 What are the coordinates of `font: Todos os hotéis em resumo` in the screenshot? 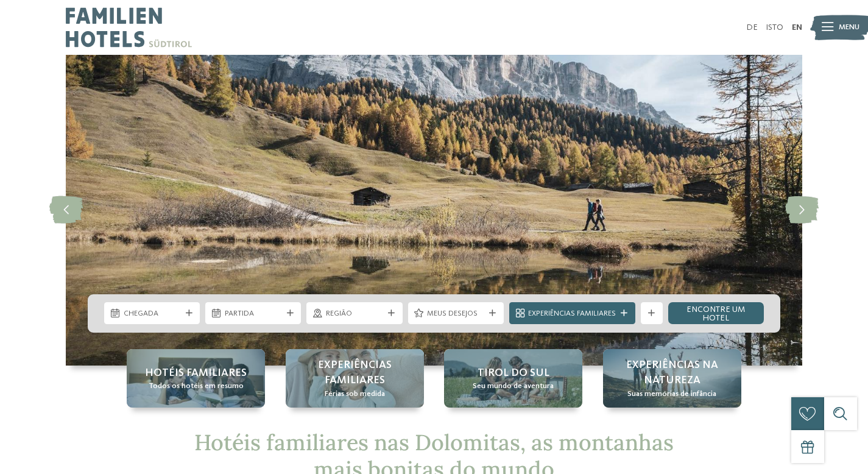 It's located at (196, 386).